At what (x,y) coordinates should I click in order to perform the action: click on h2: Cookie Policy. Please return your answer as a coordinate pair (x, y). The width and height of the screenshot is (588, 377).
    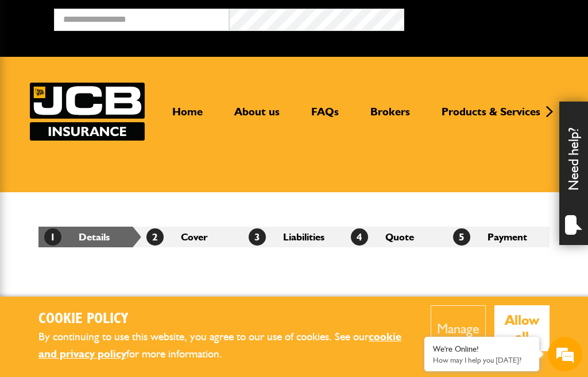
    Looking at the image, I should click on (226, 319).